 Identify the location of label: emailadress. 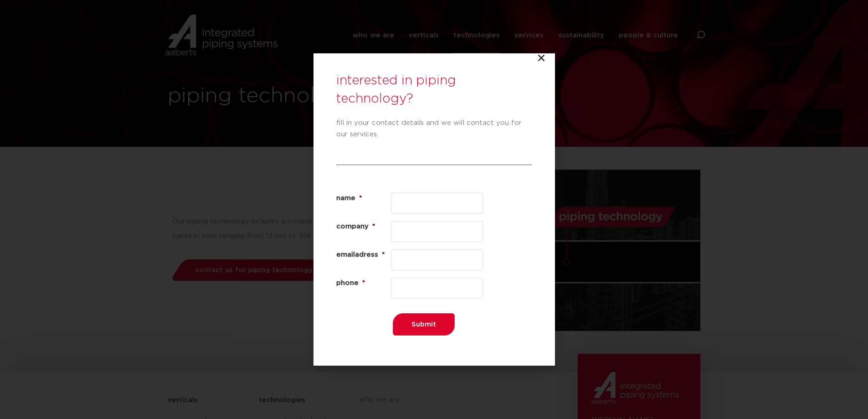
(364, 255).